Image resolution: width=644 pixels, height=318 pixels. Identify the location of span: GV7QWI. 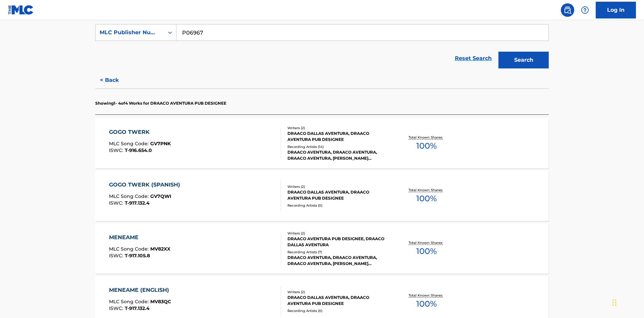
(161, 196).